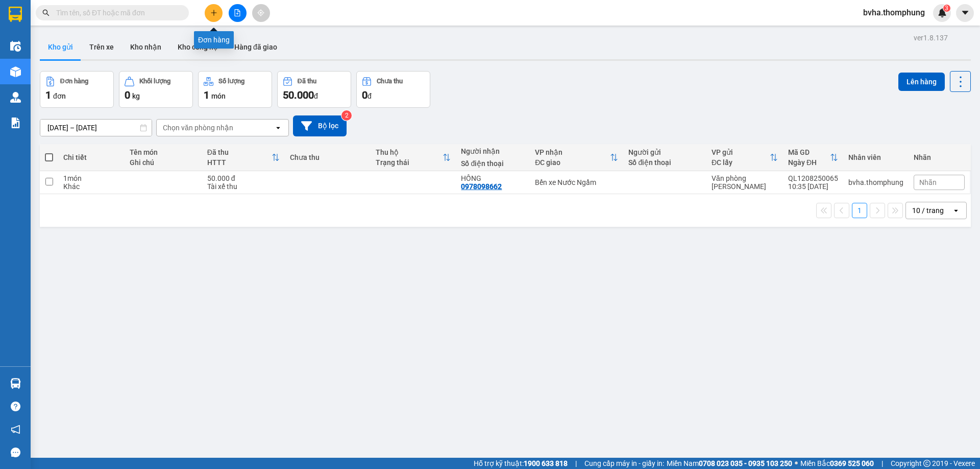 The width and height of the screenshot is (980, 469). Describe the element at coordinates (15, 406) in the screenshot. I see `span: question-circle` at that location.